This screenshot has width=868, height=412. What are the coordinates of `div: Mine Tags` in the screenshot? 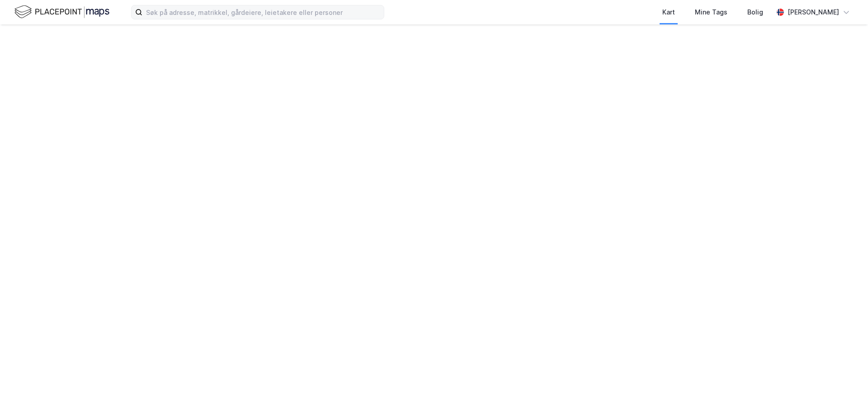 It's located at (711, 12).